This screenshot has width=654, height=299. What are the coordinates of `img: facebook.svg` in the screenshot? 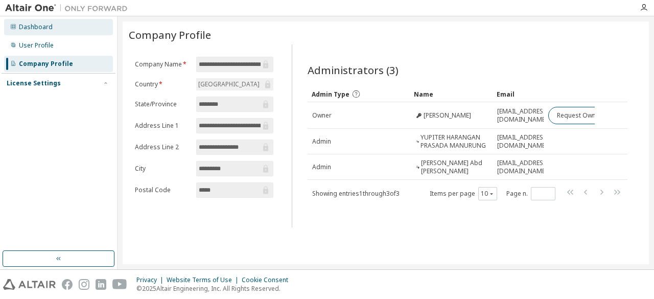 It's located at (67, 284).